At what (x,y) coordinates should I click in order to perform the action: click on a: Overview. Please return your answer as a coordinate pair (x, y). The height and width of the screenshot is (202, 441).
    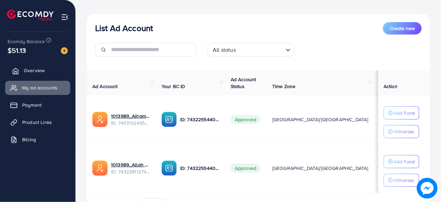
    Looking at the image, I should click on (38, 70).